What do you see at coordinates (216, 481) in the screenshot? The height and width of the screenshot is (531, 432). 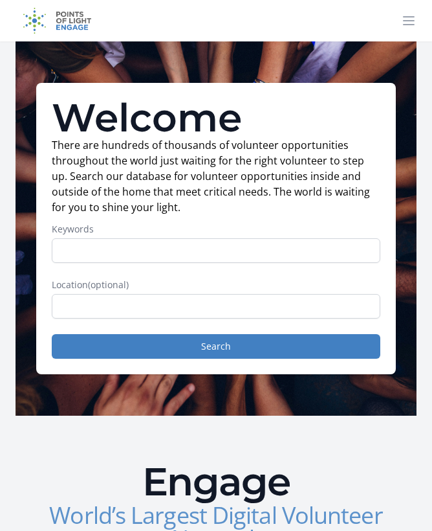 I see `h2: Engage` at bounding box center [216, 481].